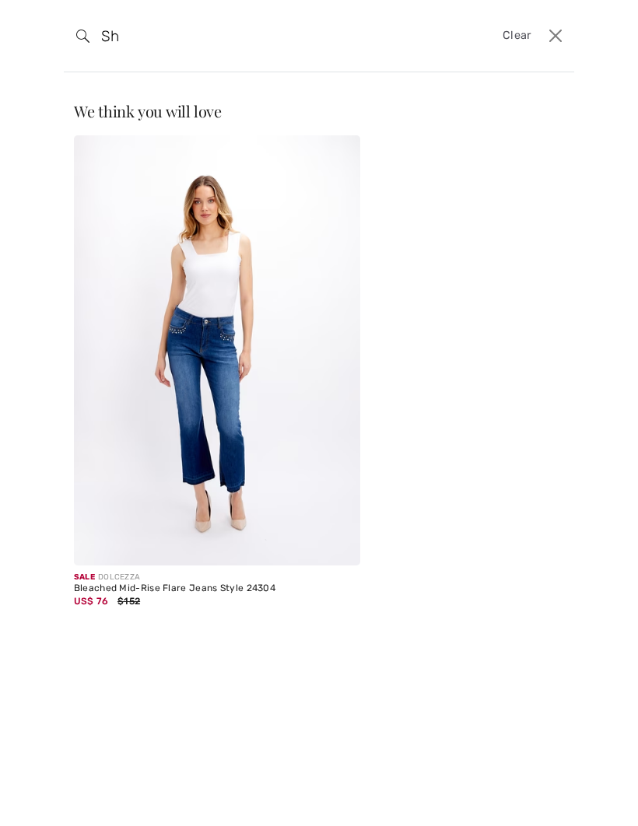 The image size is (638, 826). I want to click on input: TYPE TO SEARCH, so click(264, 36).